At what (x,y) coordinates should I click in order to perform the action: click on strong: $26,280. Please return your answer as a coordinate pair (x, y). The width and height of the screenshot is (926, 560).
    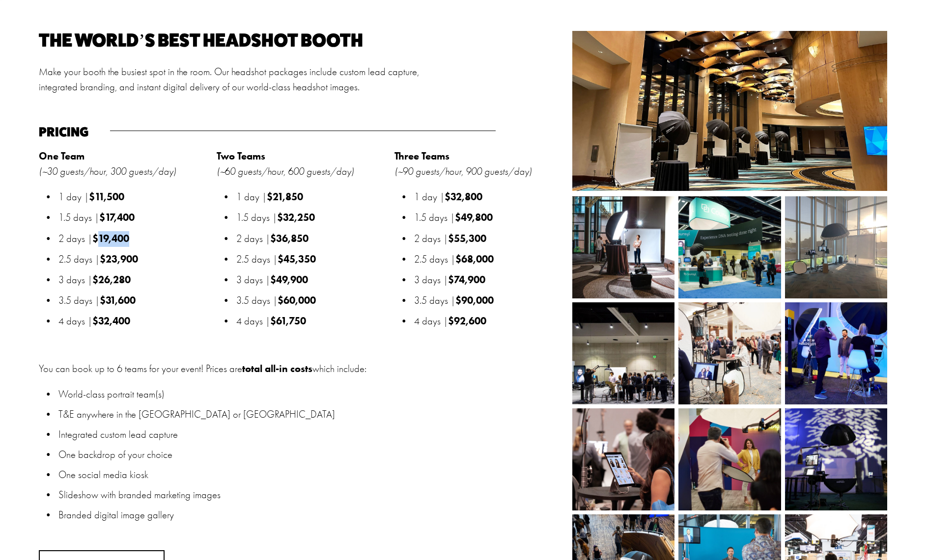
    Looking at the image, I should click on (111, 279).